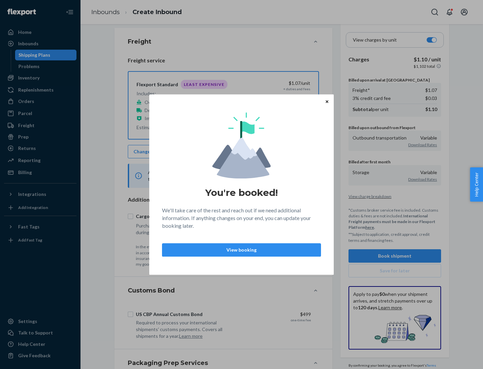 This screenshot has height=369, width=483. Describe the element at coordinates (242, 250) in the screenshot. I see `p: View booking` at that location.